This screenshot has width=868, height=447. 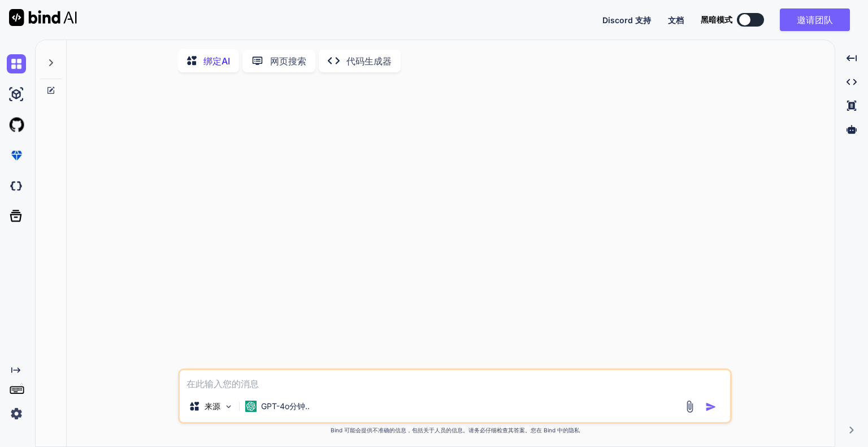 I want to click on font: GPT-4o分钟.., so click(x=285, y=406).